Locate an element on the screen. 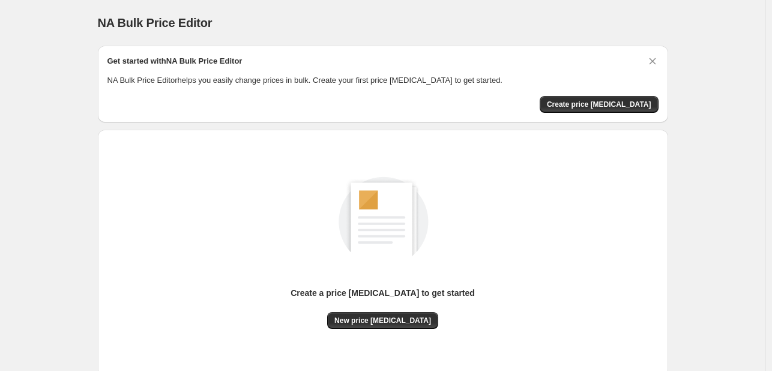 This screenshot has height=371, width=772. p: NA Bulk Price Editor helps you easily change prices in bulk. Create your first price [MEDICAL_DAT... is located at coordinates (383, 80).